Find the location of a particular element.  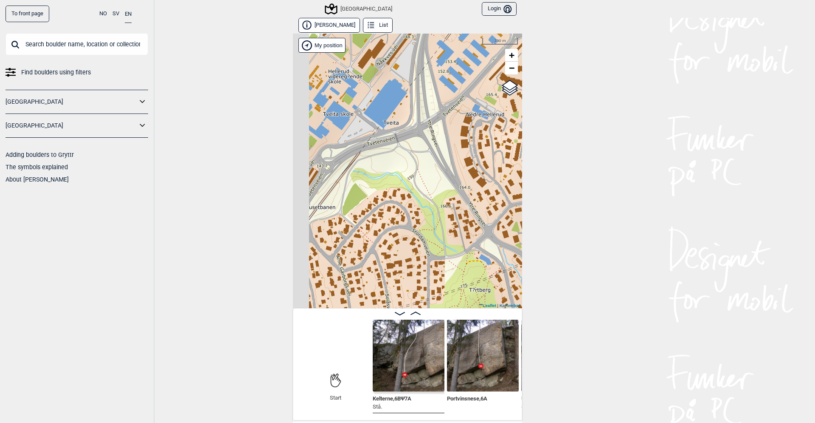

img: Ute til inne kurs 211013 is located at coordinates (557, 355).